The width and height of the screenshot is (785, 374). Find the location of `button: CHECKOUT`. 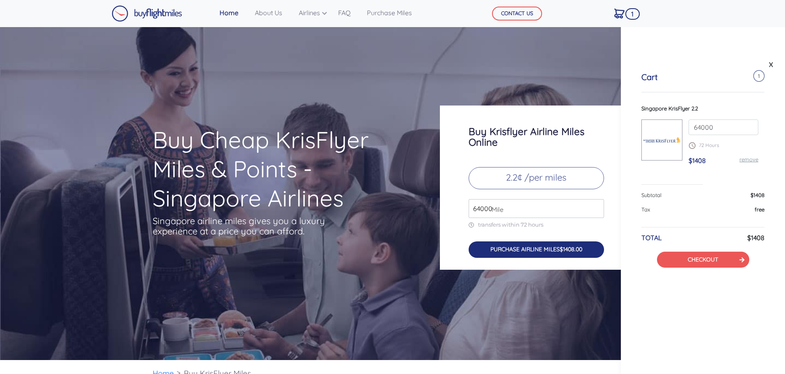

button: CHECKOUT is located at coordinates (703, 259).